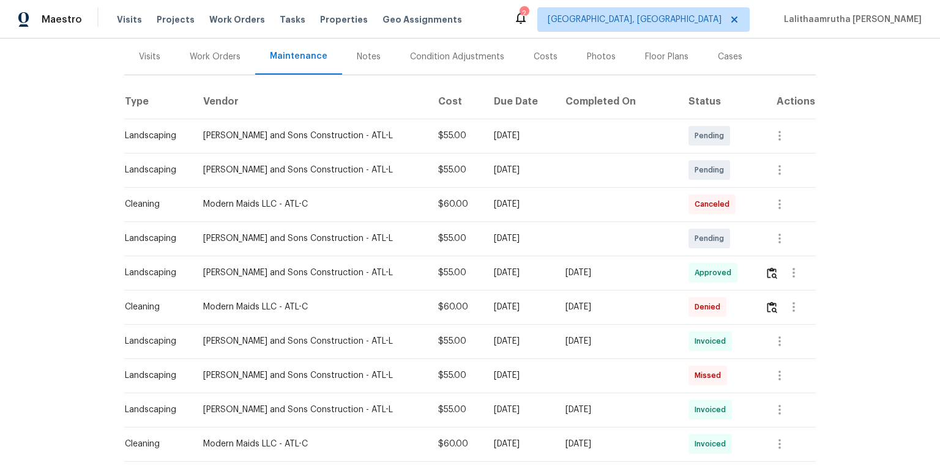 The image size is (940, 466). I want to click on div: Condition Adjustments, so click(457, 57).